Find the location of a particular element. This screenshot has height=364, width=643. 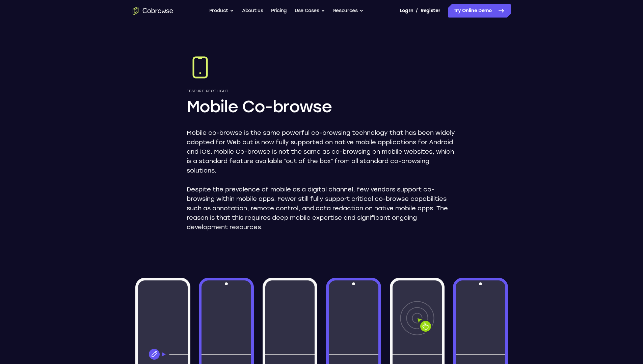

p: Despite the prevalence of mobile as a digital channel, few vendors support co-browsing within mob... is located at coordinates (322, 208).